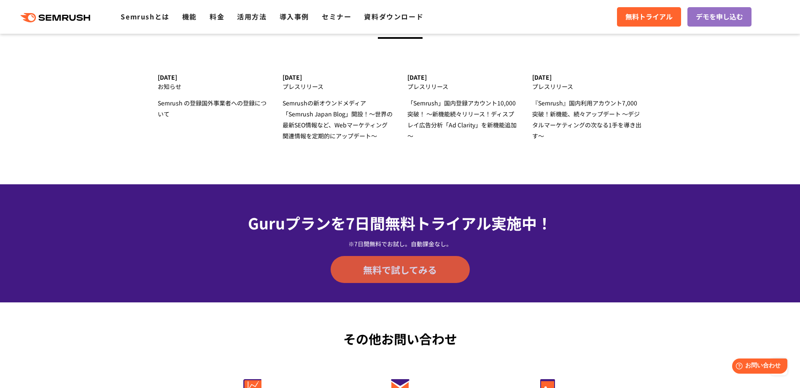  I want to click on span: 無料トライアル, so click(649, 17).